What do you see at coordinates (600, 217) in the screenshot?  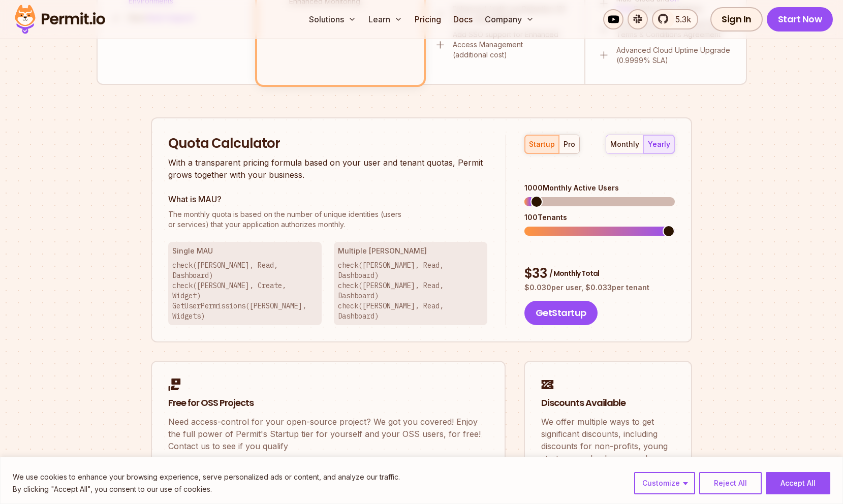 I see `div: 100 Tenants` at bounding box center [600, 217].